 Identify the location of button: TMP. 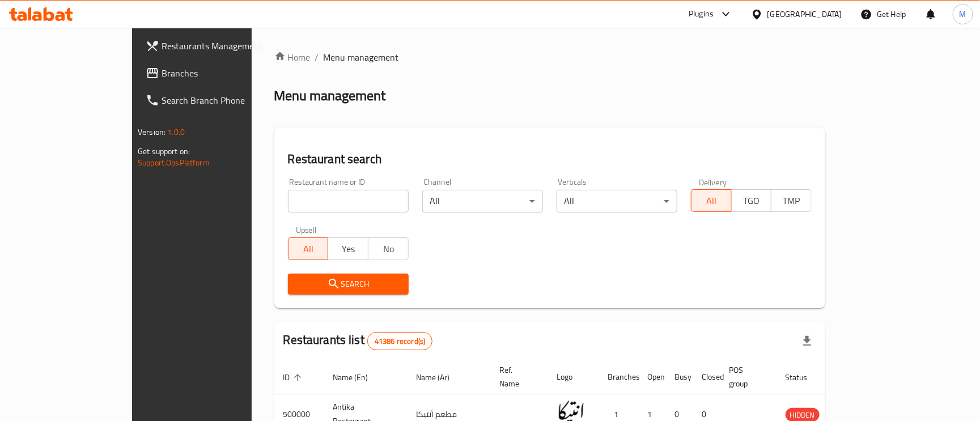
(792, 201).